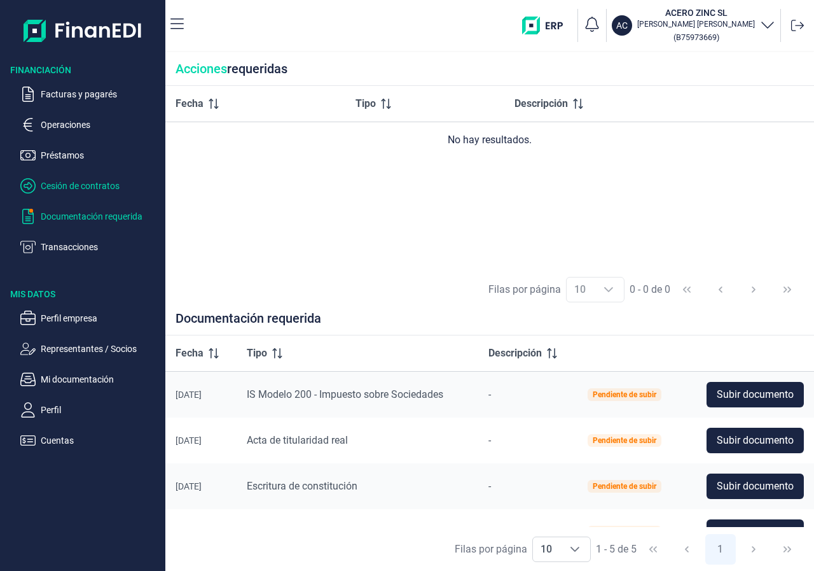  What do you see at coordinates (101, 318) in the screenshot?
I see `p: Perfil empresa` at bounding box center [101, 318].